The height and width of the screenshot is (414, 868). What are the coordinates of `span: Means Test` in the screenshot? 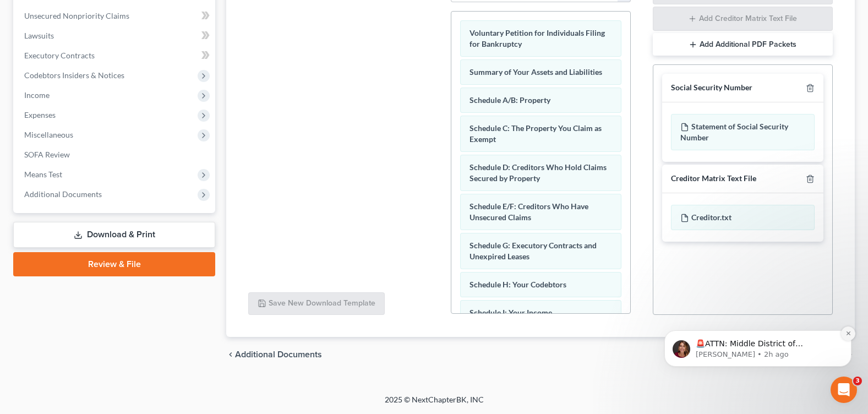 It's located at (43, 174).